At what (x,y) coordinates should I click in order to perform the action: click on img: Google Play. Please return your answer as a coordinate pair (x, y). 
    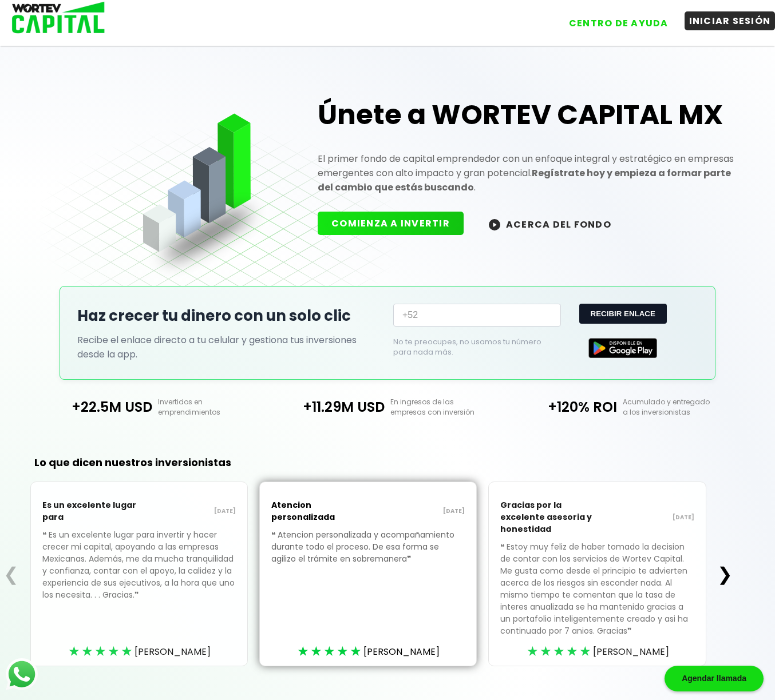
    Looking at the image, I should click on (623, 348).